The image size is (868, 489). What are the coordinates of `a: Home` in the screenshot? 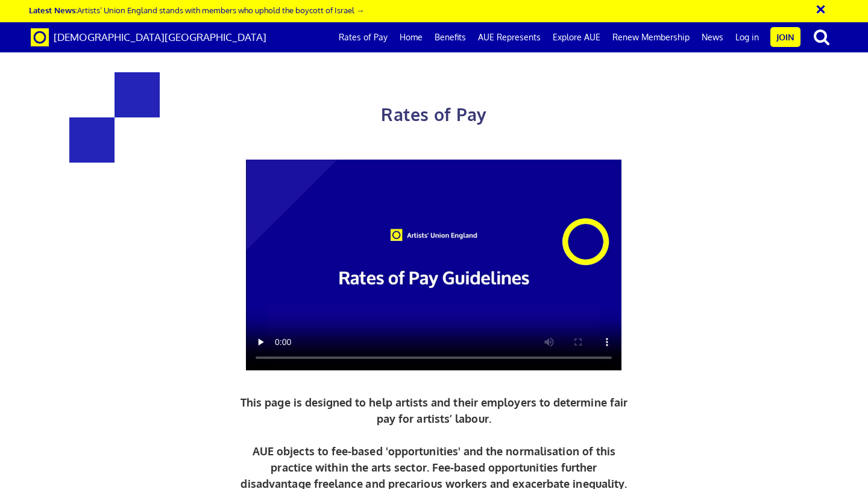 It's located at (411, 37).